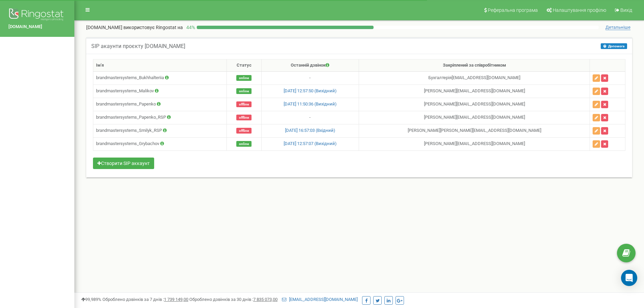  I want to click on span: Оброблено дзвінків за 30 днів :, so click(234, 299).